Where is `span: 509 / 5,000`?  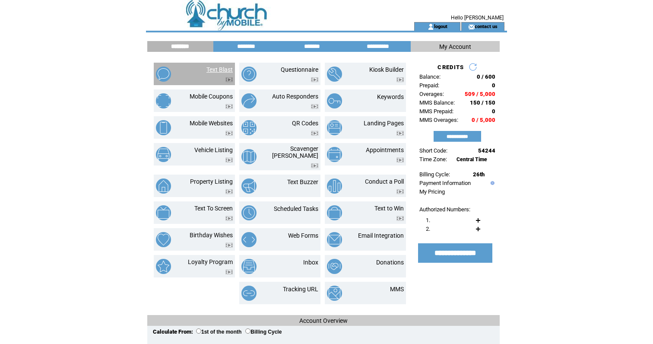
span: 509 / 5,000 is located at coordinates (480, 94).